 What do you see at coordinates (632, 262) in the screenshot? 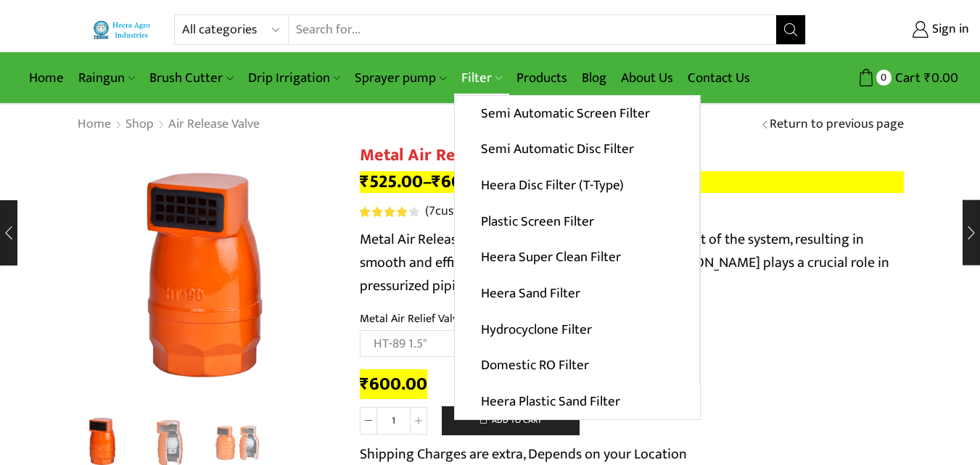
I see `p: Metal Air Release Valve continually releases excess air out of the system, resulting in smooth an...` at bounding box center [632, 262].